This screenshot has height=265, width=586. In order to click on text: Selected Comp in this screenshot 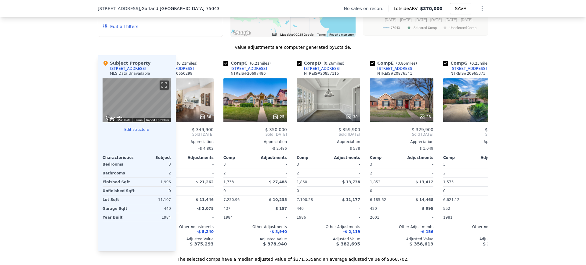, I will do `click(425, 28)`.